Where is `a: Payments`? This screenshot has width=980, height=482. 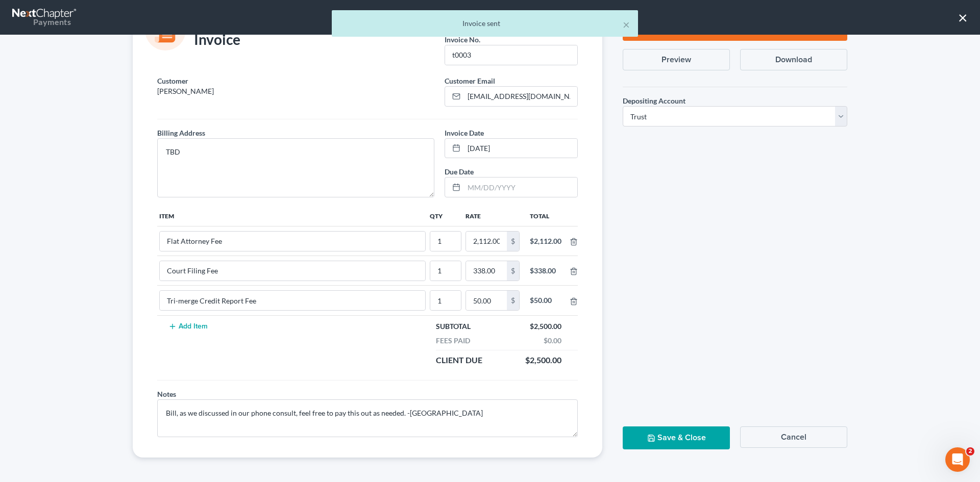
a: Payments is located at coordinates (45, 17).